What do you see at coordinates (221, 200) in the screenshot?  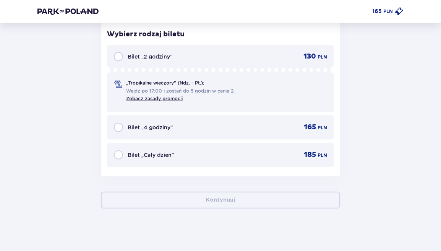 I see `button: Kontynuuj` at bounding box center [221, 200].